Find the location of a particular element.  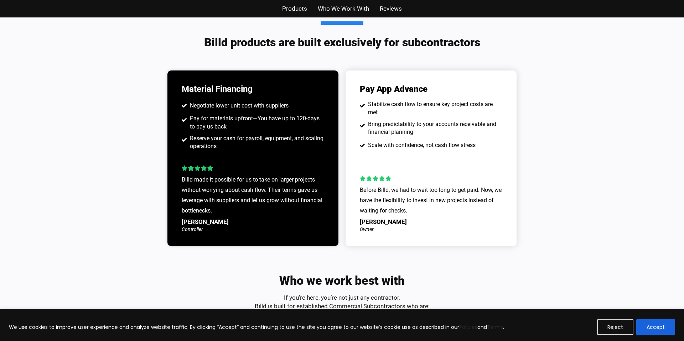

a: Reviews is located at coordinates (391, 9).